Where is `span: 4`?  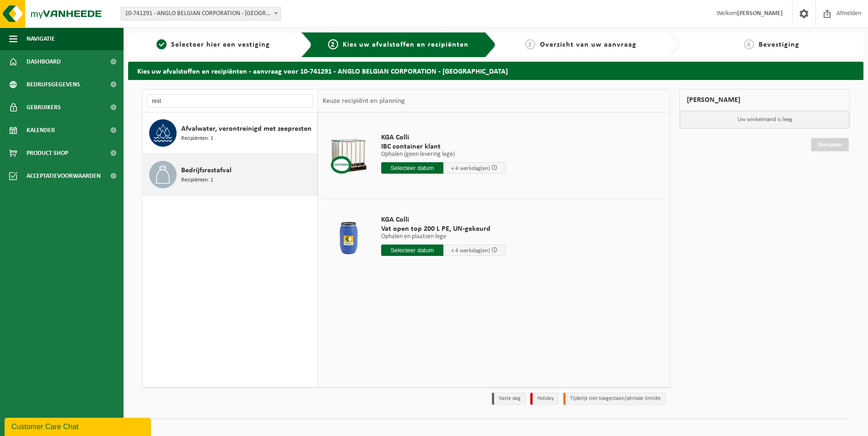
span: 4 is located at coordinates (749, 44).